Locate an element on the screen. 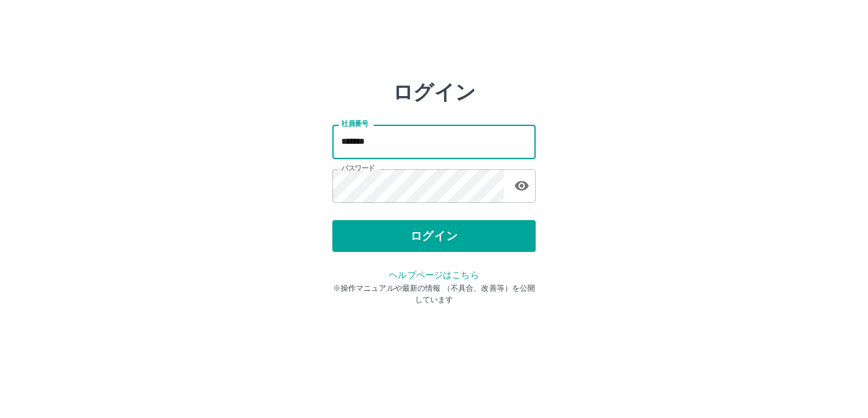 This screenshot has height=418, width=868. a: ヘルプページはこちら is located at coordinates (433, 275).